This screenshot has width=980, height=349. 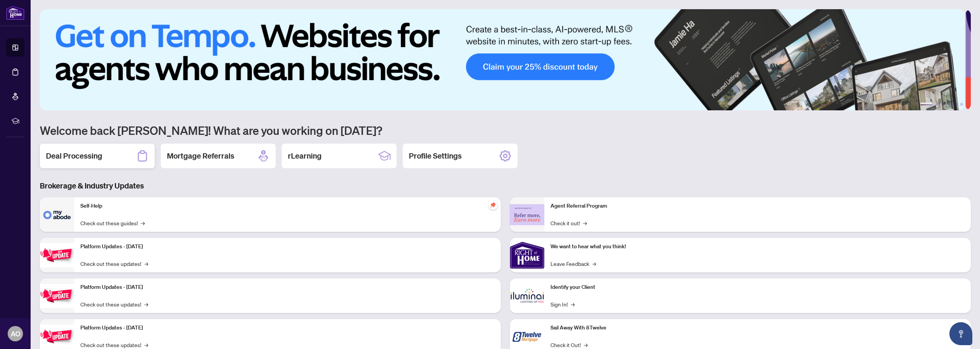 What do you see at coordinates (949, 104) in the screenshot?
I see `button: 4` at bounding box center [949, 104].